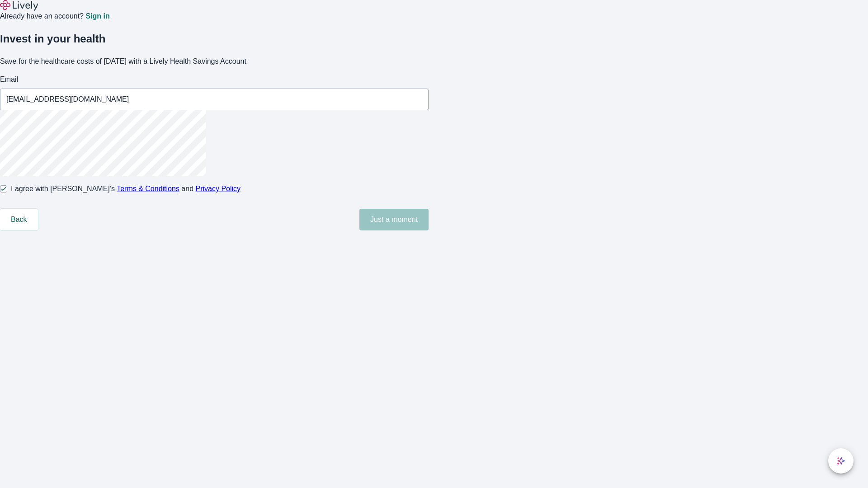 The height and width of the screenshot is (488, 868). I want to click on a: Privacy Policy, so click(219, 188).